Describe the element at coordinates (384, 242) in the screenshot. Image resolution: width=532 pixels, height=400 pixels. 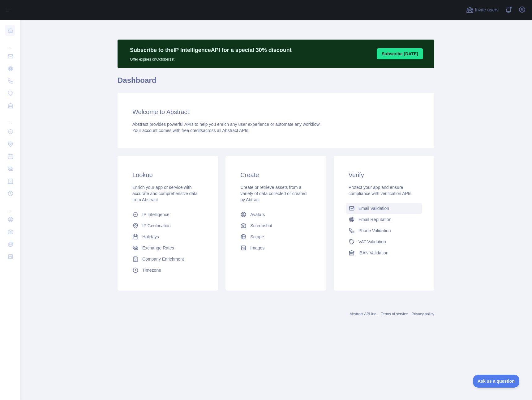
I see `a: VAT Validation` at that location.